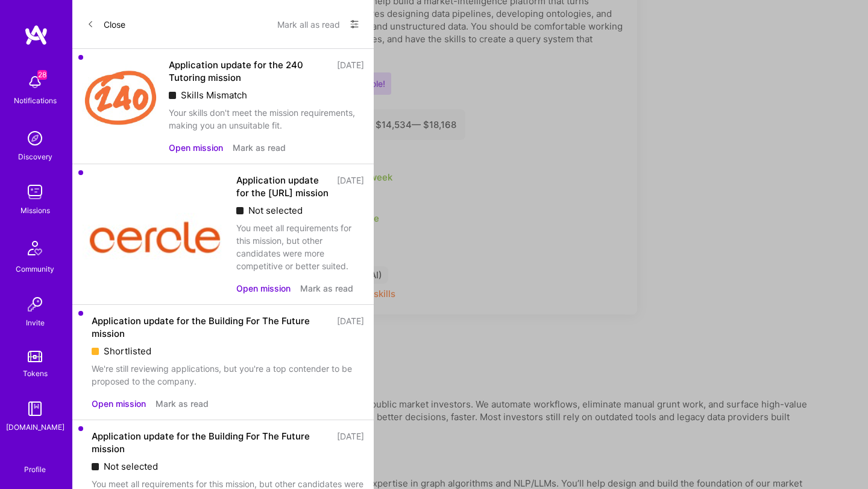 The image size is (868, 489). I want to click on img: discovery, so click(35, 138).